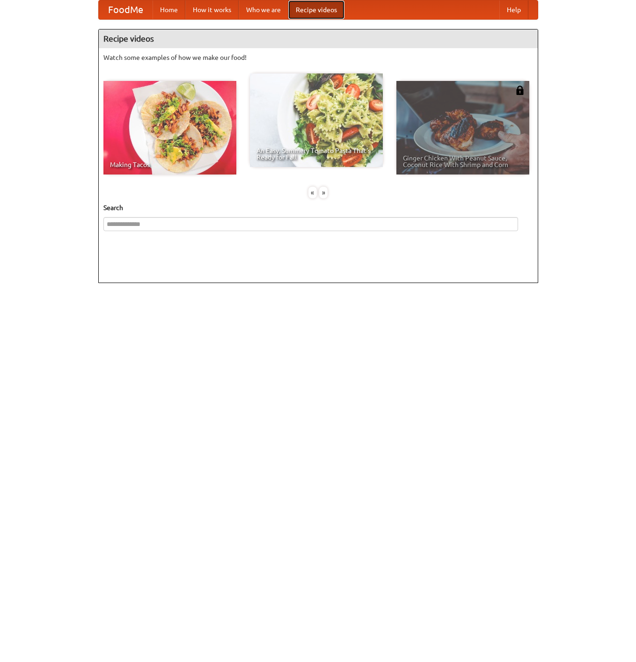 This screenshot has width=636, height=662. What do you see at coordinates (125, 10) in the screenshot?
I see `a: FoodMe` at bounding box center [125, 10].